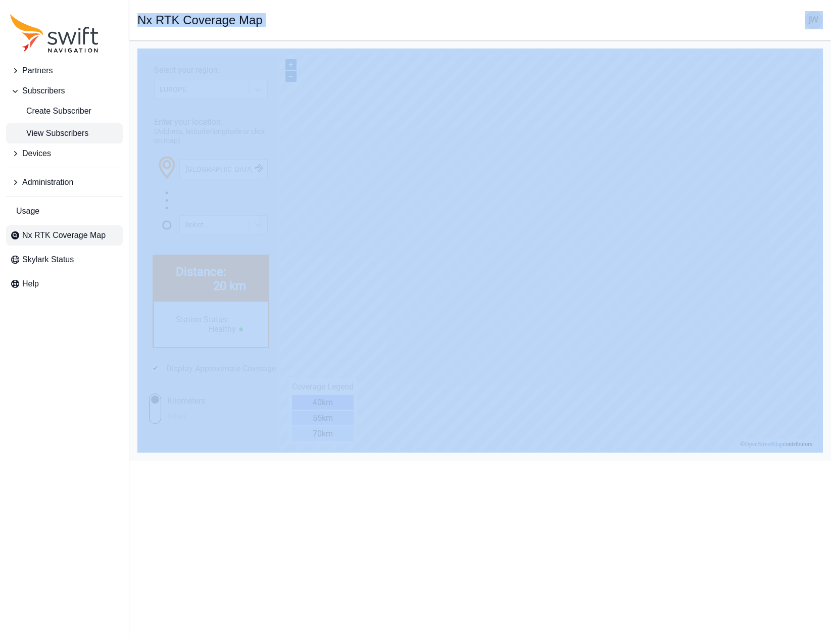  I want to click on div: 55km, so click(185, 369).